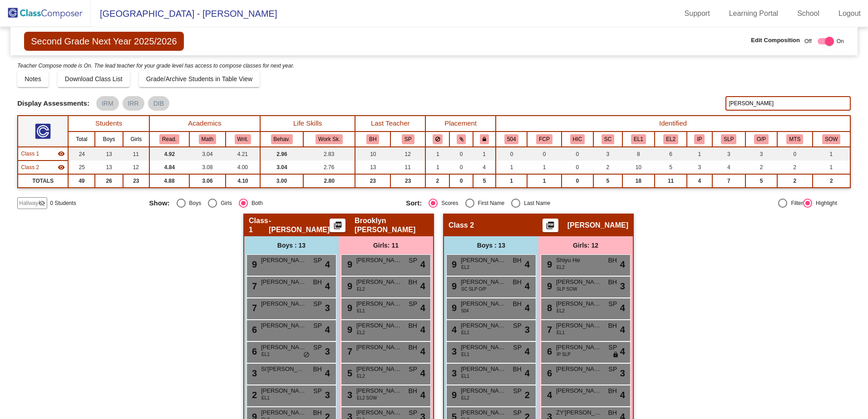  Describe the element at coordinates (608, 139) in the screenshot. I see `button: SC` at that location.